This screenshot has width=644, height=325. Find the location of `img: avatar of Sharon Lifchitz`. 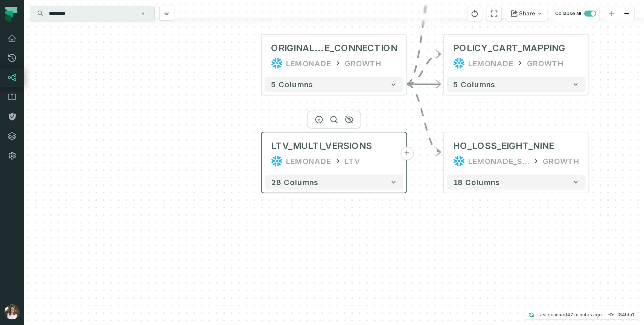

img: avatar of Sharon Lifchitz is located at coordinates (12, 312).